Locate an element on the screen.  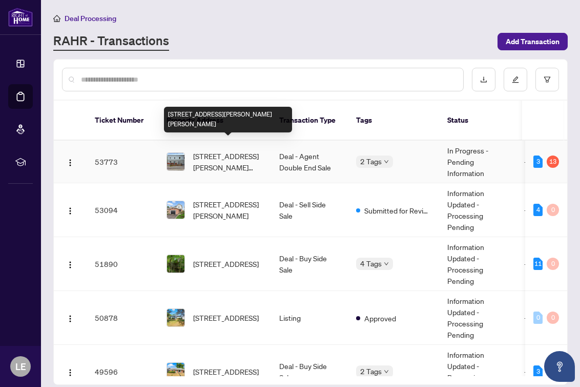
td: 53773 is located at coordinates (123, 161).